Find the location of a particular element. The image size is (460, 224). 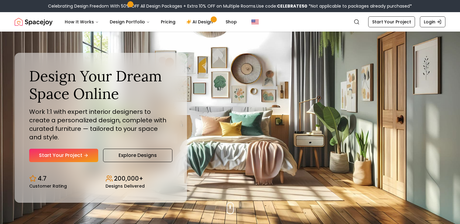

img: Spacejoy Logo is located at coordinates (33, 22).